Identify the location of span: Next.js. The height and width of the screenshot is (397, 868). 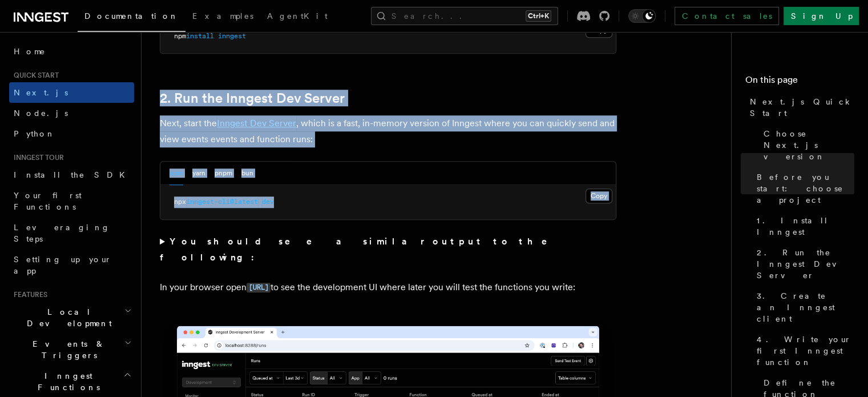
(41, 92).